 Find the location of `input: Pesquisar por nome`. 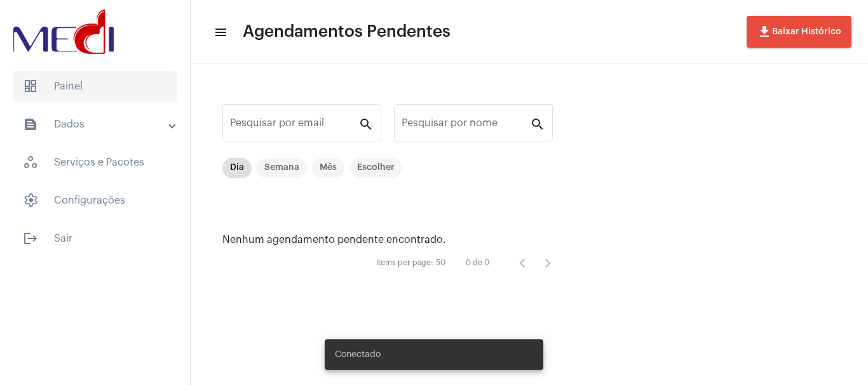

input: Pesquisar por nome is located at coordinates (466, 126).